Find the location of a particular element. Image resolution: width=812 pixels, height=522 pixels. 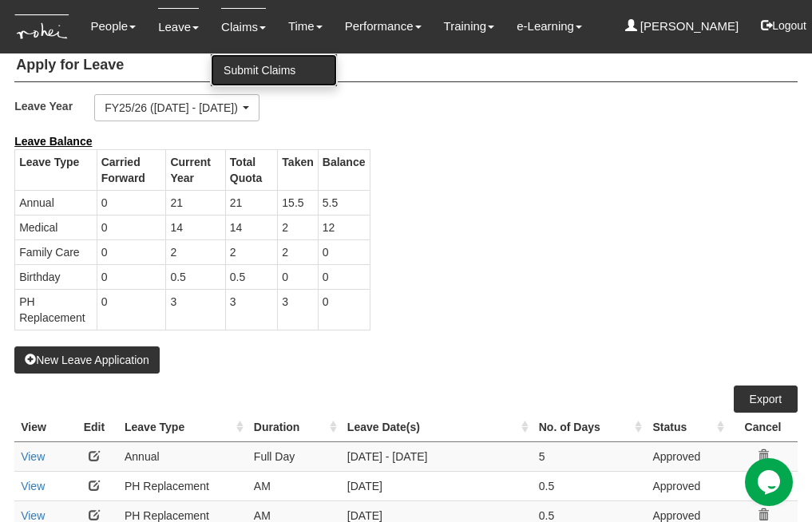

td: 12 is located at coordinates (343, 226).